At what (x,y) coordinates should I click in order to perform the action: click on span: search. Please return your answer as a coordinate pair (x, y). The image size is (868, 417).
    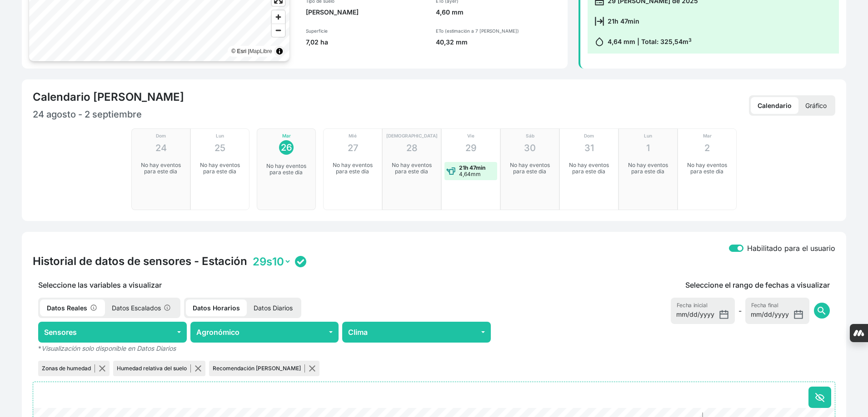
    Looking at the image, I should click on (822, 311).